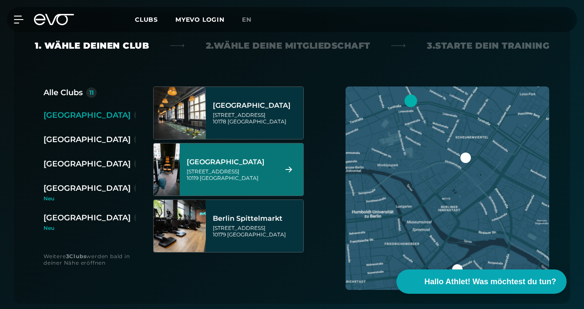  What do you see at coordinates (257, 219) in the screenshot?
I see `div: Berlin Spittelmarkt` at bounding box center [257, 219].